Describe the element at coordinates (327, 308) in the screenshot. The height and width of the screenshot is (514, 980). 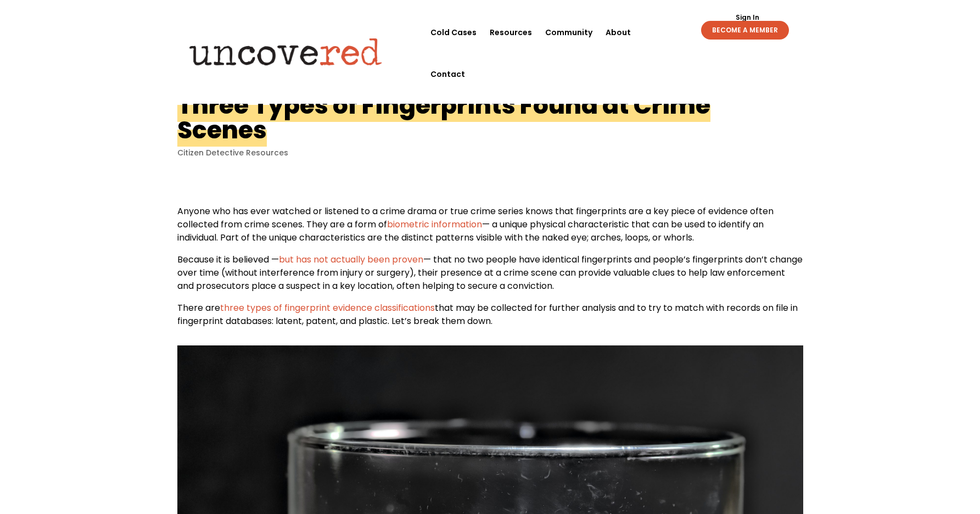
I see `span: three types of fingerprint evidence classifications` at that location.